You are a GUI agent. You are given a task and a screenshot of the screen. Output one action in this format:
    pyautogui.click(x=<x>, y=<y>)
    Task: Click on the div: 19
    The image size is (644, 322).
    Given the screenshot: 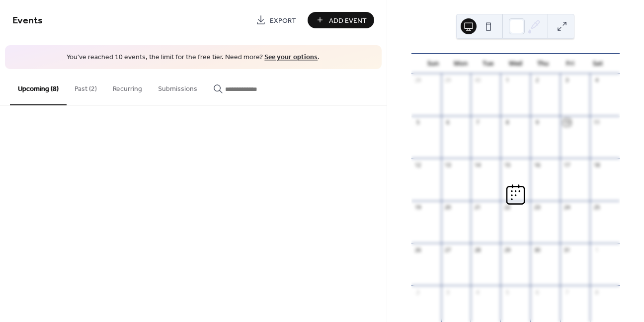 What is the action you would take?
    pyautogui.click(x=418, y=207)
    